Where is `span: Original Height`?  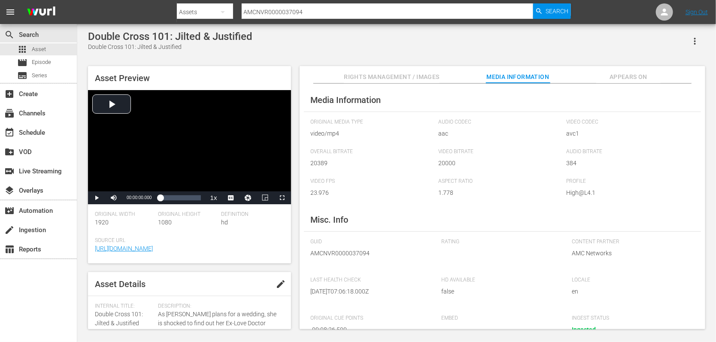 span: Original Height is located at coordinates (187, 215).